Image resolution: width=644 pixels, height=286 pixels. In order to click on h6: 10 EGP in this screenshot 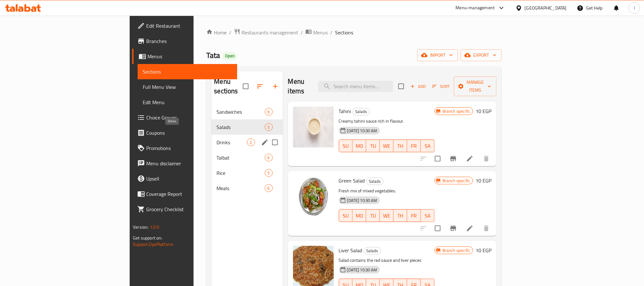, I will do `click(484, 250)`.